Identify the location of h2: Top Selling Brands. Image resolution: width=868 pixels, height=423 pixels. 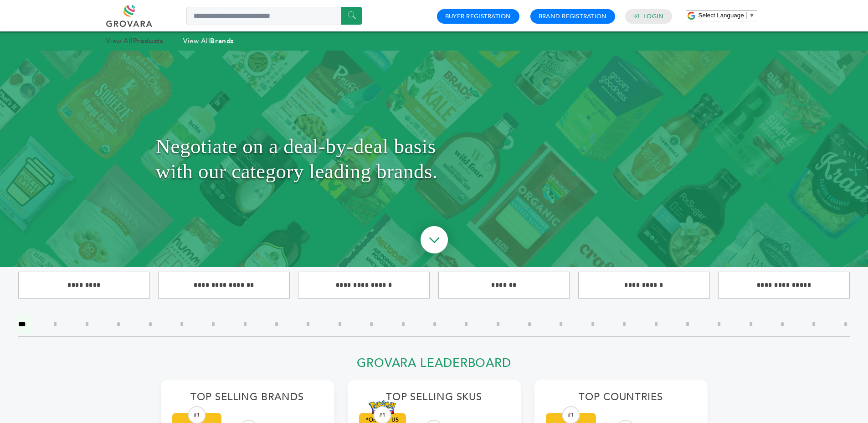
(247, 400).